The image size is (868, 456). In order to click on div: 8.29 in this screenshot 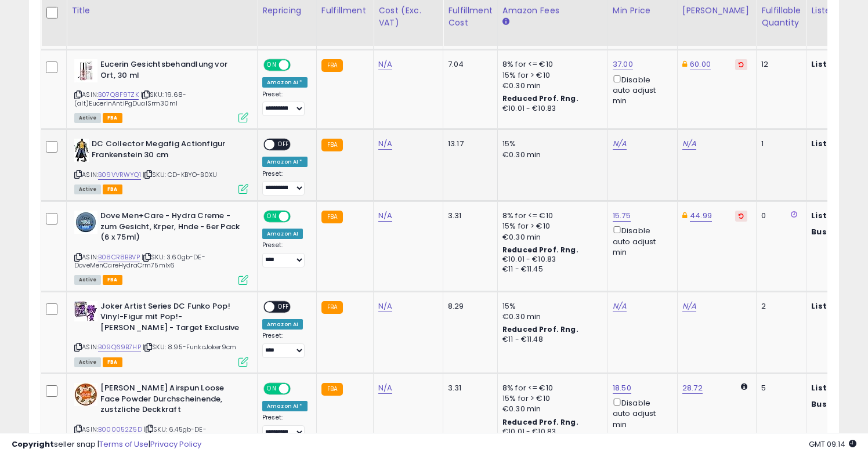, I will do `click(468, 306)`.